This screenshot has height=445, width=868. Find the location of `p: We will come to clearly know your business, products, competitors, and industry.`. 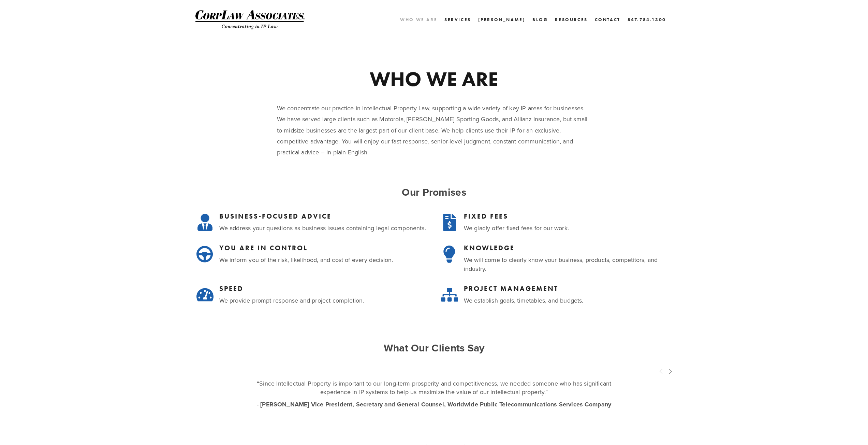

p: We will come to clearly know your business, products, competitors, and industry. is located at coordinates (568, 264).